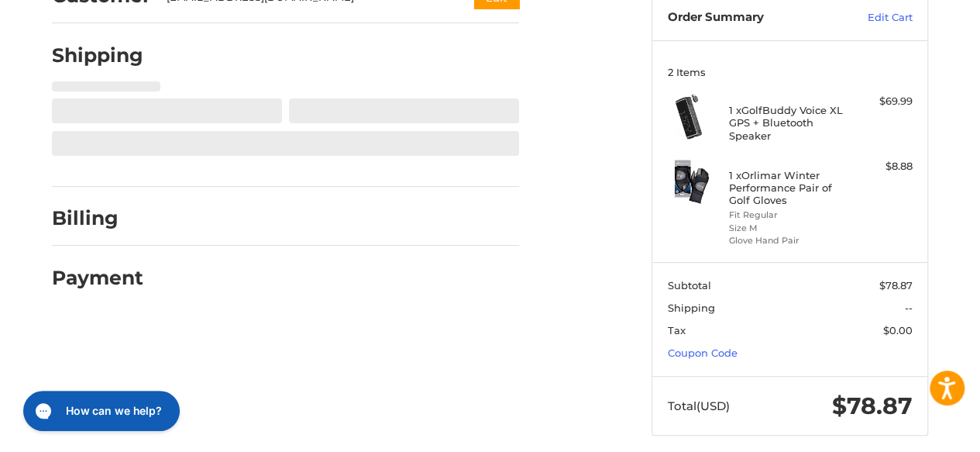  I want to click on span: Subtotal, so click(689, 285).